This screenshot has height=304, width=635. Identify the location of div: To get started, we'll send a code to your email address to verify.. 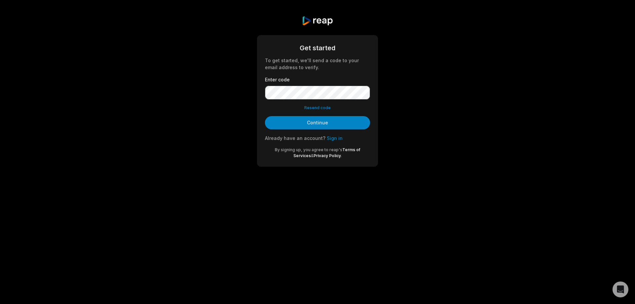
(317, 64).